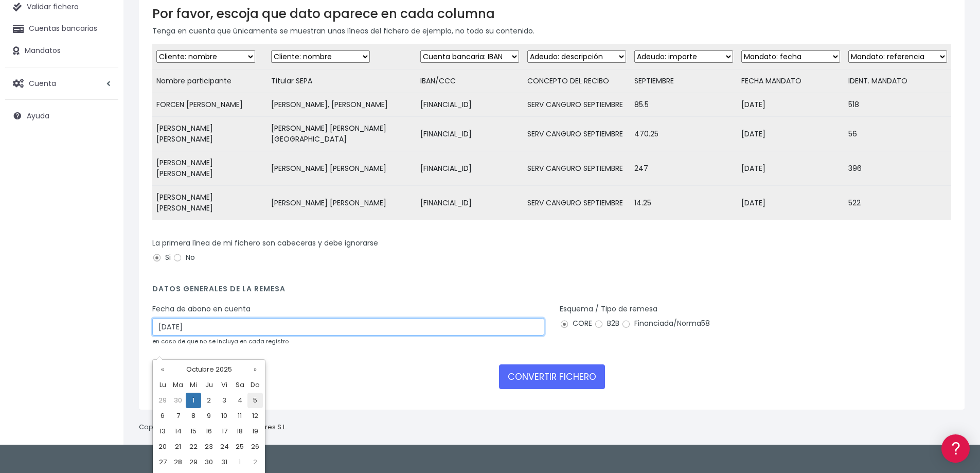 The width and height of the screenshot is (980, 473). Describe the element at coordinates (224, 385) in the screenshot. I see `th: Vi` at that location.